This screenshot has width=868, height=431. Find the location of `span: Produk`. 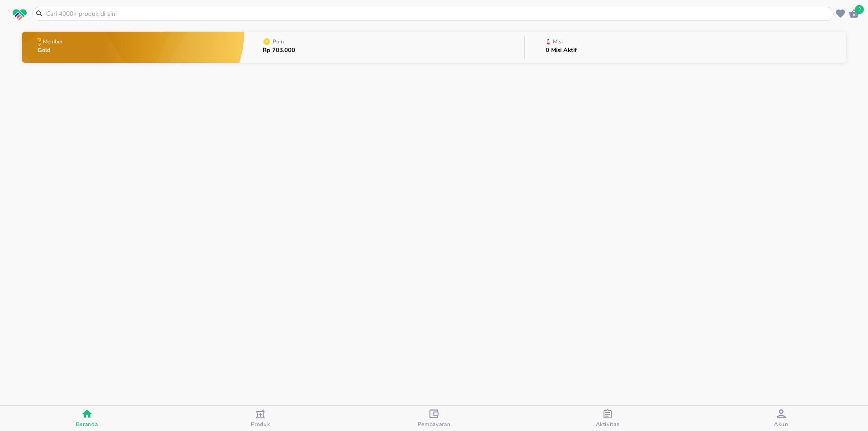

span: Produk is located at coordinates (260, 424).